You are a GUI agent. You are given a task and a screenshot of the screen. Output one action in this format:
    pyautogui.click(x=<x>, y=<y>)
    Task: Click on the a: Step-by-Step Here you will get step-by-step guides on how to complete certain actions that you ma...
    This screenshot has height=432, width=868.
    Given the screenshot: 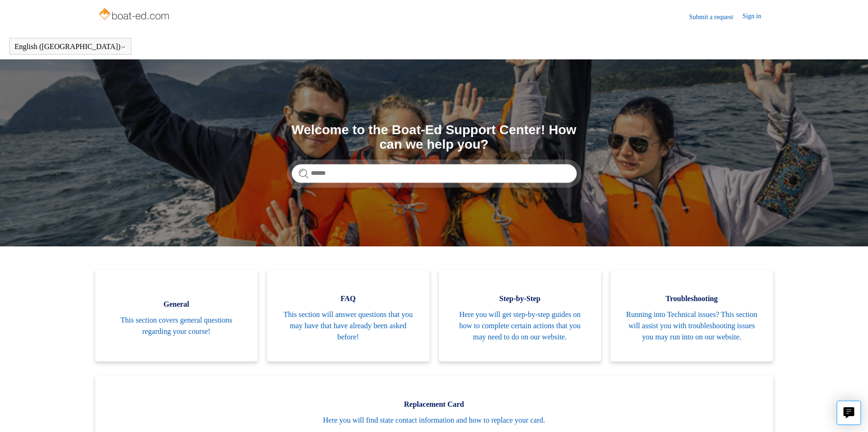 What is the action you would take?
    pyautogui.click(x=520, y=316)
    